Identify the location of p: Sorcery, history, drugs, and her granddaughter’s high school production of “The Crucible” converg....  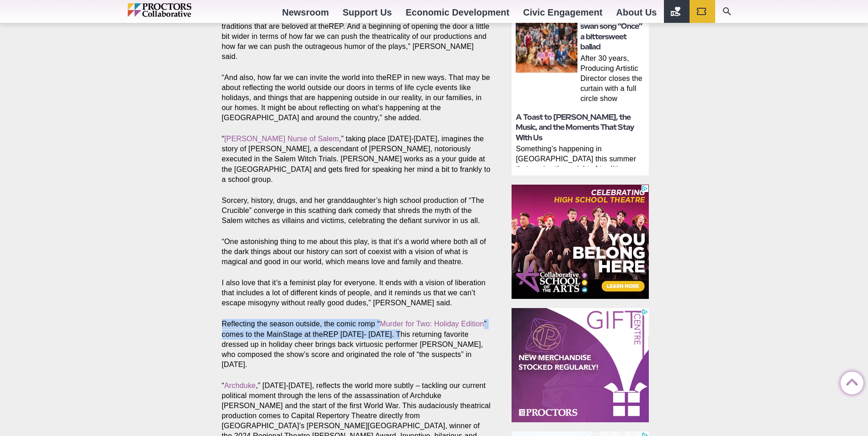
(356, 211).